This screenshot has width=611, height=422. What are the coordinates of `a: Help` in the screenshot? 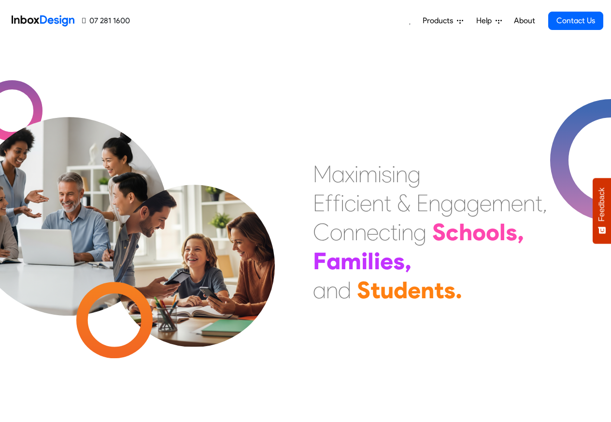 It's located at (489, 21).